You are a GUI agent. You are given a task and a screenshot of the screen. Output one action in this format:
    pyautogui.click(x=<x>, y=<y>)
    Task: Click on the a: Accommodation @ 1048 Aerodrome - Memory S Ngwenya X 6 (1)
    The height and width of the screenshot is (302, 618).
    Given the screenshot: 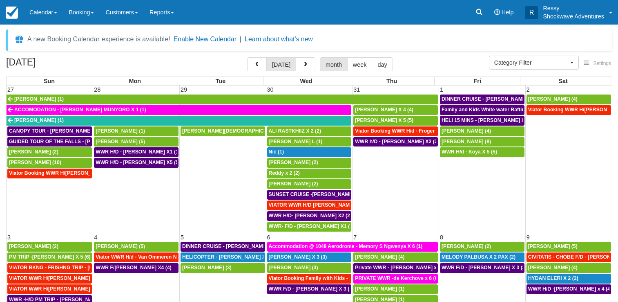 What is the action you would take?
    pyautogui.click(x=353, y=246)
    